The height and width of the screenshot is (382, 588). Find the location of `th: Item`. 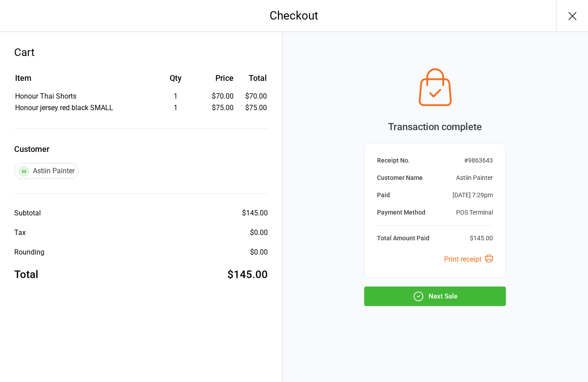

th: Item is located at coordinates (81, 81).